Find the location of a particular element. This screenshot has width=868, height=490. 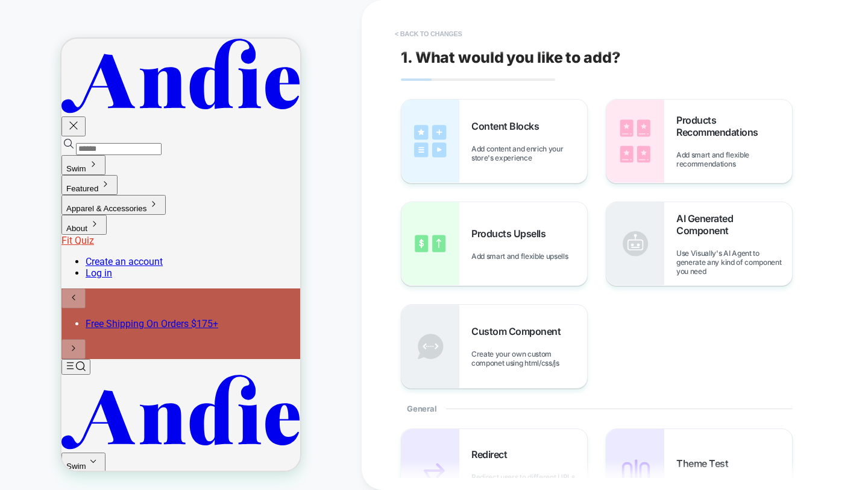

span: 1. What would you like to add? is located at coordinates (511, 57).